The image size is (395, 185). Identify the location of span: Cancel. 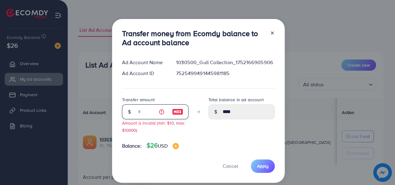
(231, 166).